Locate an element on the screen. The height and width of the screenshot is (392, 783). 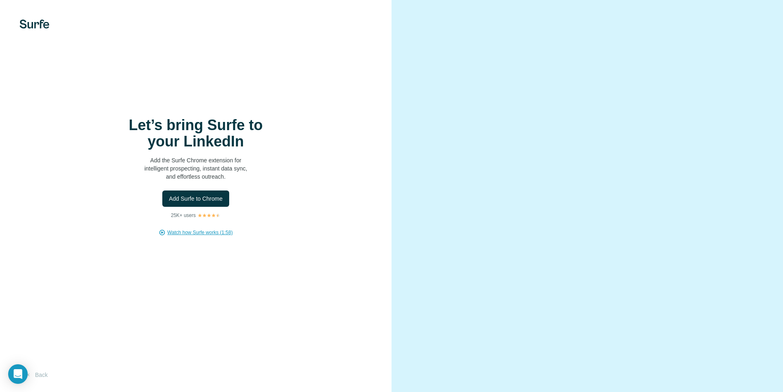
p: Add the Surfe Chrome extension for intelligent prospecting, instant data sync, and effortless out... is located at coordinates (196, 168).